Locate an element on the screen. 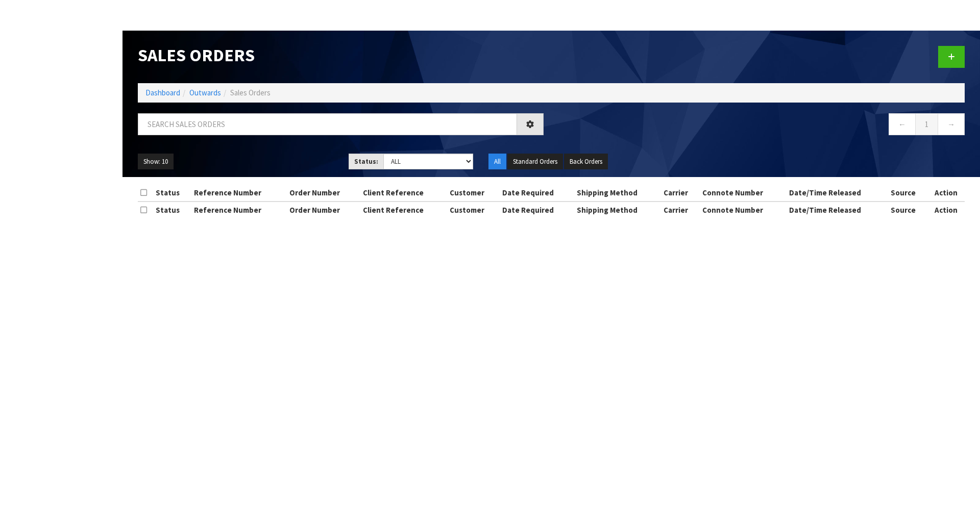 Image resolution: width=980 pixels, height=526 pixels. strong: Status: is located at coordinates (366, 161).